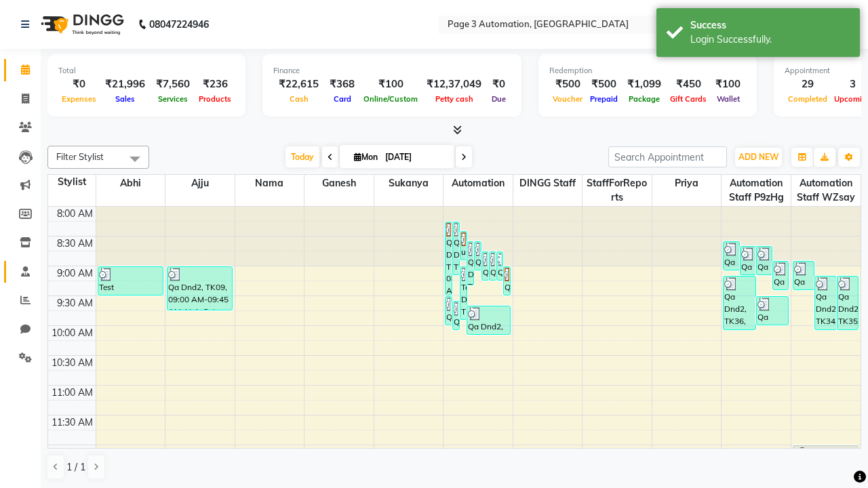 The image size is (868, 488). I want to click on div: 12:00 PM, so click(73, 452).